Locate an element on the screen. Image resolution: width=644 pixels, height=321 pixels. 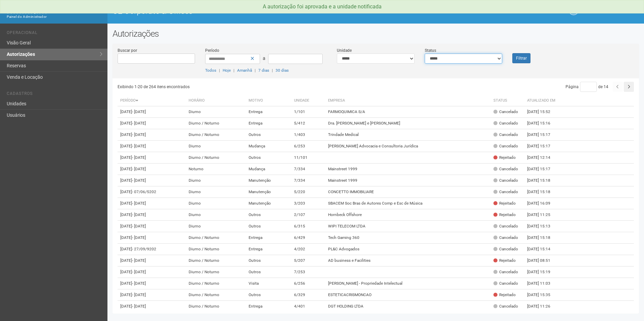
th: Motivo is located at coordinates (269, 101).